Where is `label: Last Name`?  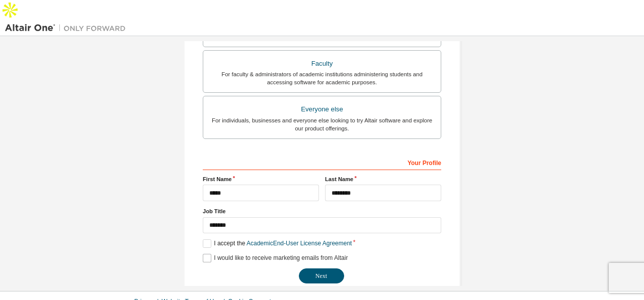 label: Last Name is located at coordinates (383, 179).